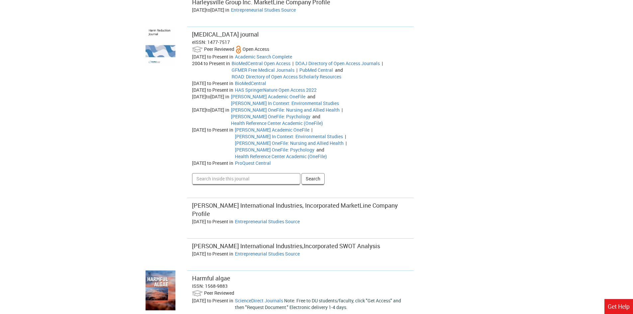  What do you see at coordinates (286, 76) in the screenshot?
I see `a: Go to ROAD: Directory of Open Access Scholarly Resources` at bounding box center [286, 76].